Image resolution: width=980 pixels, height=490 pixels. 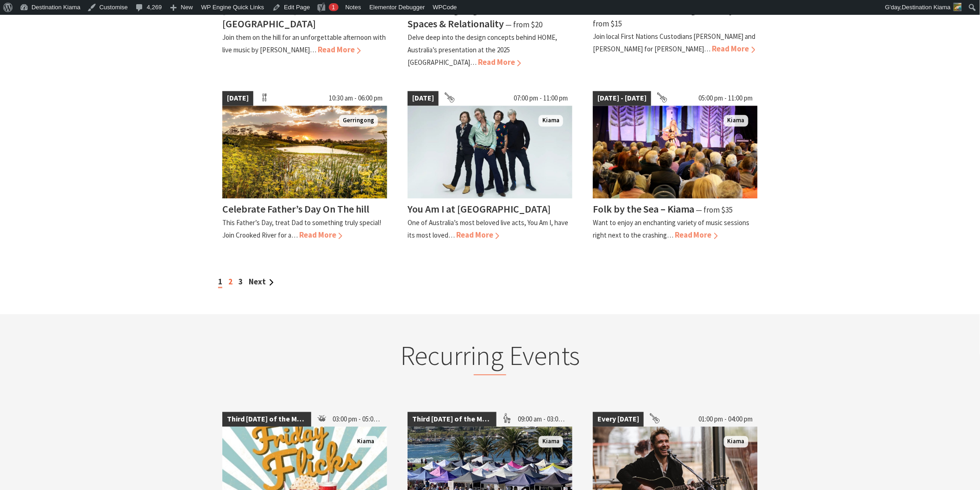 What do you see at coordinates (305, 152) in the screenshot?
I see `img: Crooked River Estate` at bounding box center [305, 152].